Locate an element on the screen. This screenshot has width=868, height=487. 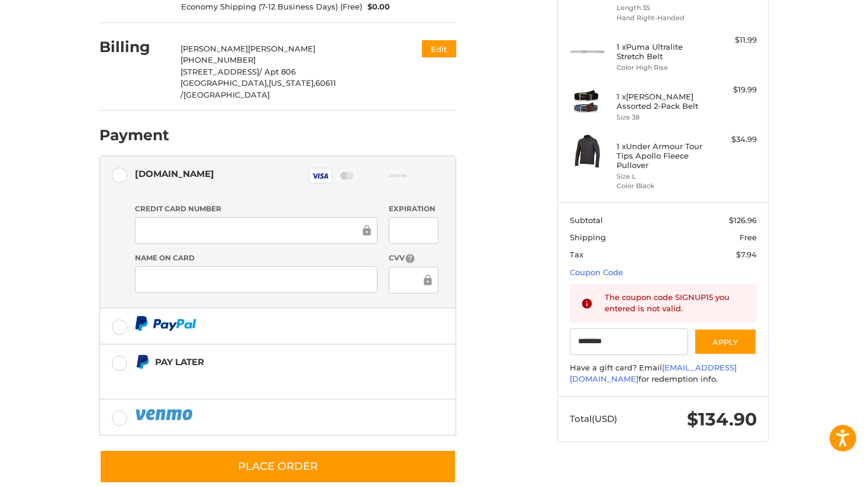
span: / Apt 806 is located at coordinates (278, 71).